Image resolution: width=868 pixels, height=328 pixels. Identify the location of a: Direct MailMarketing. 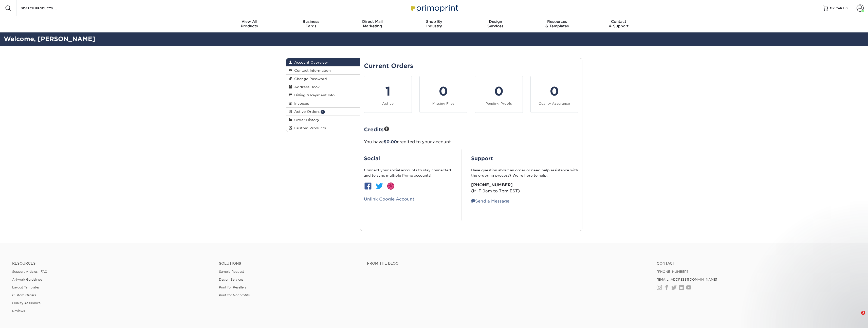
(372, 24).